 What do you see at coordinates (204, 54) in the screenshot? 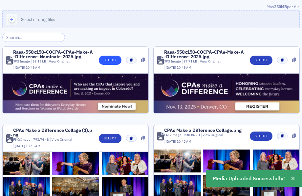
I see `div: Rasa-550x150-COCPA-CPAs-Make-A-Difference-2025.jpg` at bounding box center [204, 54].